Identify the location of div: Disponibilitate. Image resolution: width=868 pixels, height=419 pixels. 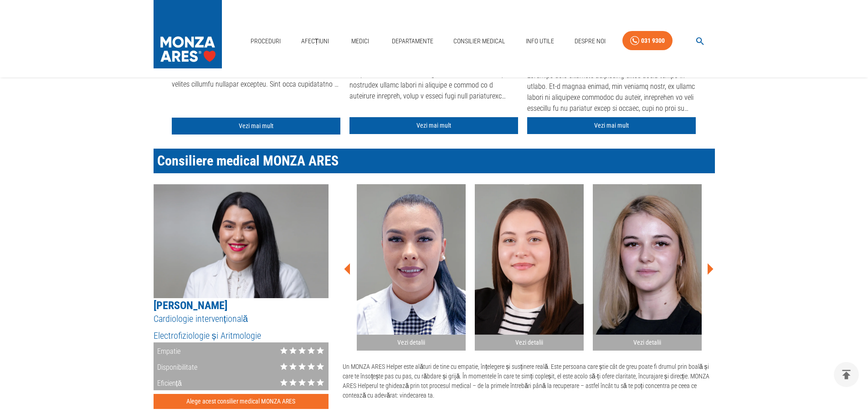
(175, 366).